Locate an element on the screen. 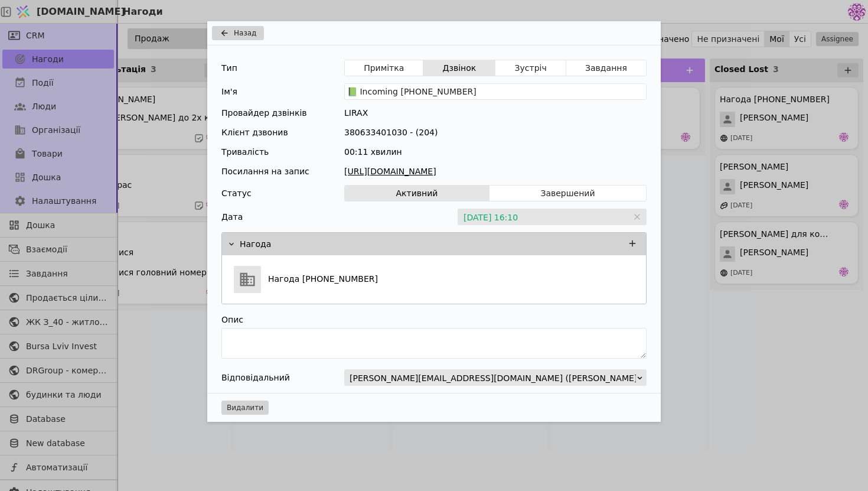 Image resolution: width=868 pixels, height=491 pixels. button: Примітка is located at coordinates (384, 68).